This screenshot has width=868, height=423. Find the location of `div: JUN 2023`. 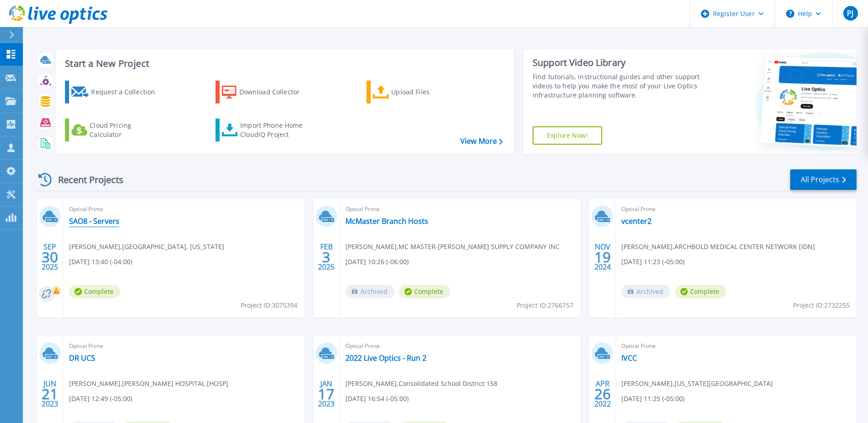

div: JUN 2023 is located at coordinates (50, 394).